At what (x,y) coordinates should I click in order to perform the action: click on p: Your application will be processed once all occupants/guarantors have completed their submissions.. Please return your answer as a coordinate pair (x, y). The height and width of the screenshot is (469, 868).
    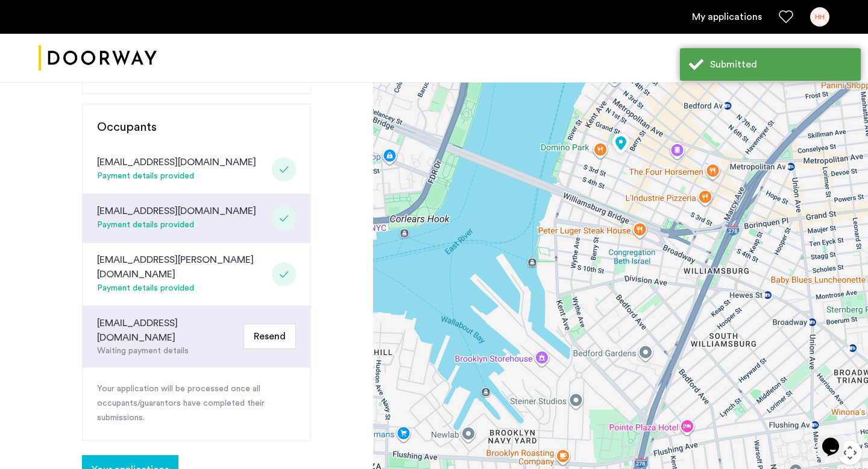
    Looking at the image, I should click on (196, 404).